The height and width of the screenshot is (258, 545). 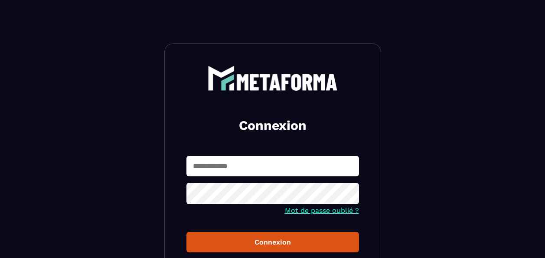 What do you see at coordinates (322, 210) in the screenshot?
I see `a: Mot de passe oublié ?` at bounding box center [322, 210].